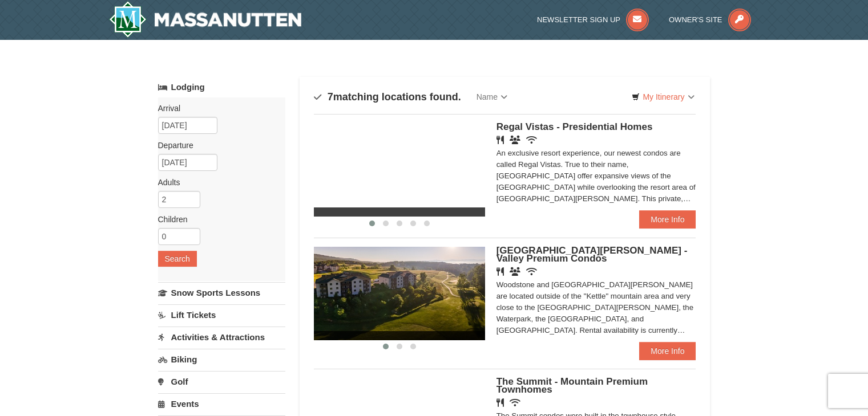  Describe the element at coordinates (177, 259) in the screenshot. I see `button: Search` at that location.